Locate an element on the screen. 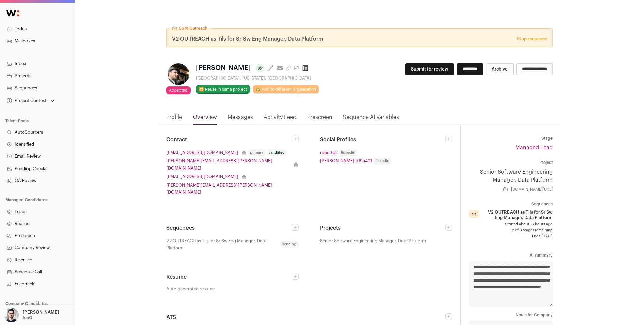 The height and width of the screenshot is (325, 644). div: Project Context is located at coordinates (26, 101).